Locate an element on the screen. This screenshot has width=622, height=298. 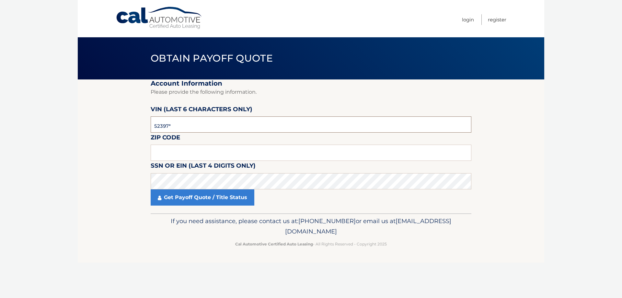
p: If you need assistance, please contact us at: or email us at is located at coordinates (311, 226).